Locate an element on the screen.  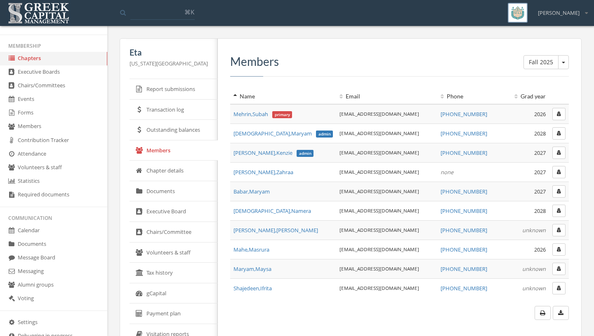
a: Report submissions is located at coordinates (174, 89).